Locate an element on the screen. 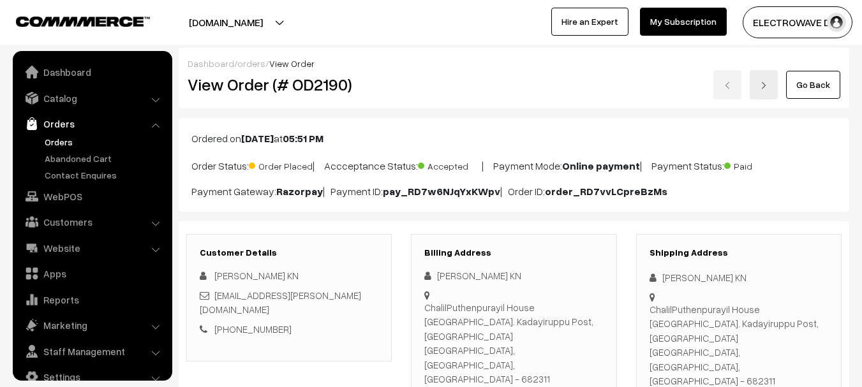 The height and width of the screenshot is (387, 862). b: Razorpay is located at coordinates (299, 191).